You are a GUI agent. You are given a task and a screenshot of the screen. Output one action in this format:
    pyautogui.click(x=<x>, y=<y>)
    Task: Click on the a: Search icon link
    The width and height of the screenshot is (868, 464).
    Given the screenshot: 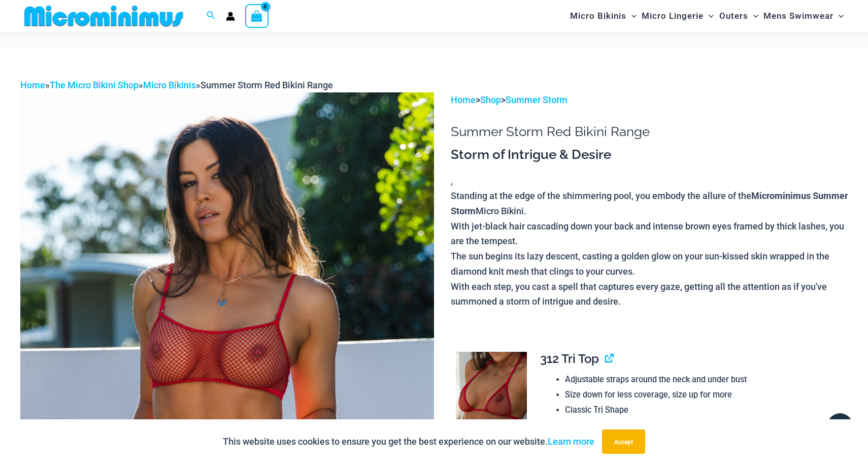 What is the action you would take?
    pyautogui.click(x=211, y=16)
    